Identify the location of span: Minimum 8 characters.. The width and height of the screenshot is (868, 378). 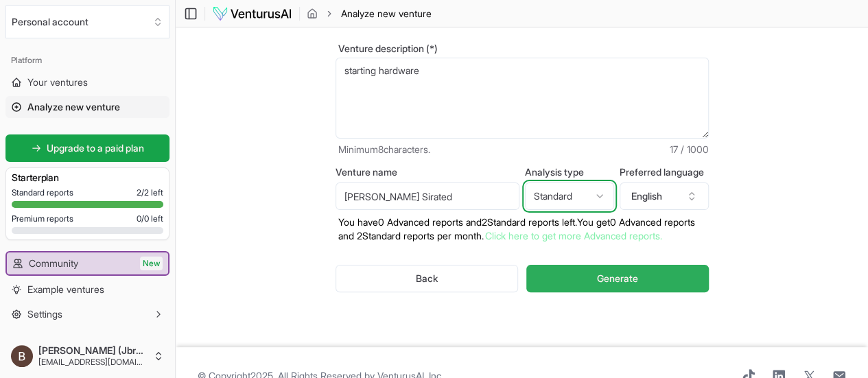
(384, 150).